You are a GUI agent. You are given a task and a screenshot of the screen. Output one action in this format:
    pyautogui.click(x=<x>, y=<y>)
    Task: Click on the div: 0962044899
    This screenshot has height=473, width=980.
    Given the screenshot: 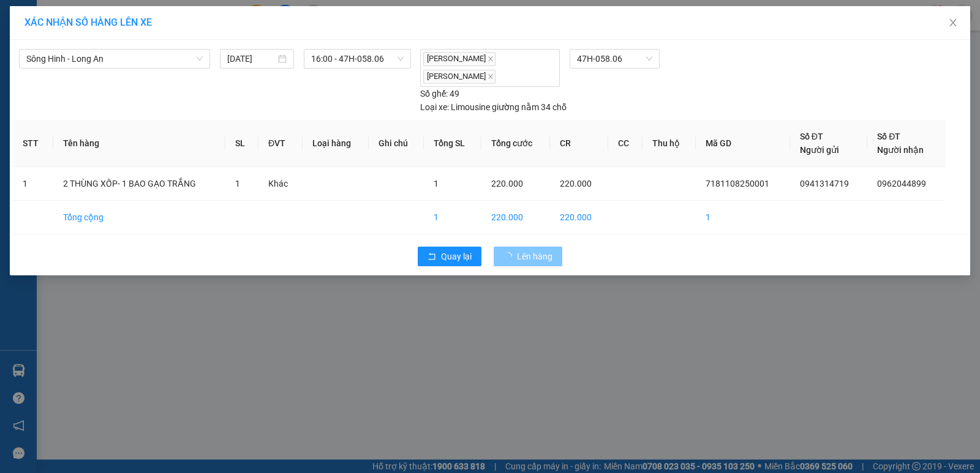 What is the action you would take?
    pyautogui.click(x=148, y=48)
    